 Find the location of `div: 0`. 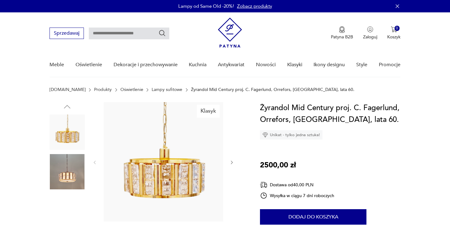

div: 0 is located at coordinates (397, 28).